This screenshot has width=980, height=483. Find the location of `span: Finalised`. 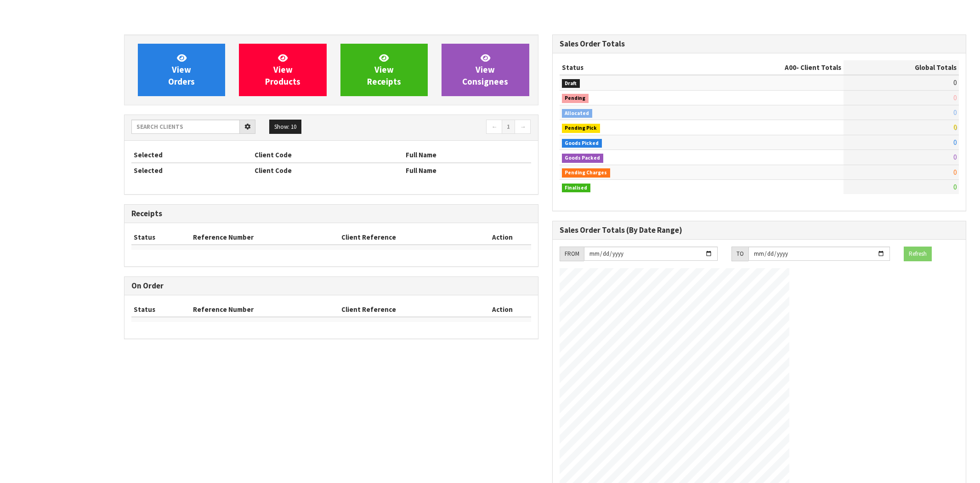

span: Finalised is located at coordinates (576, 188).